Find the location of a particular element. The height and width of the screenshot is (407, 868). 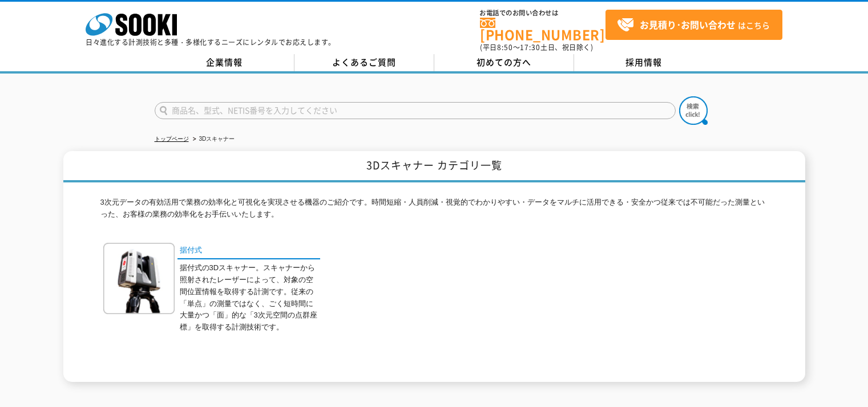

p: 日々進化する計測技術と多種・多様化するニーズにレンタルでお応えします。 is located at coordinates (210, 42).